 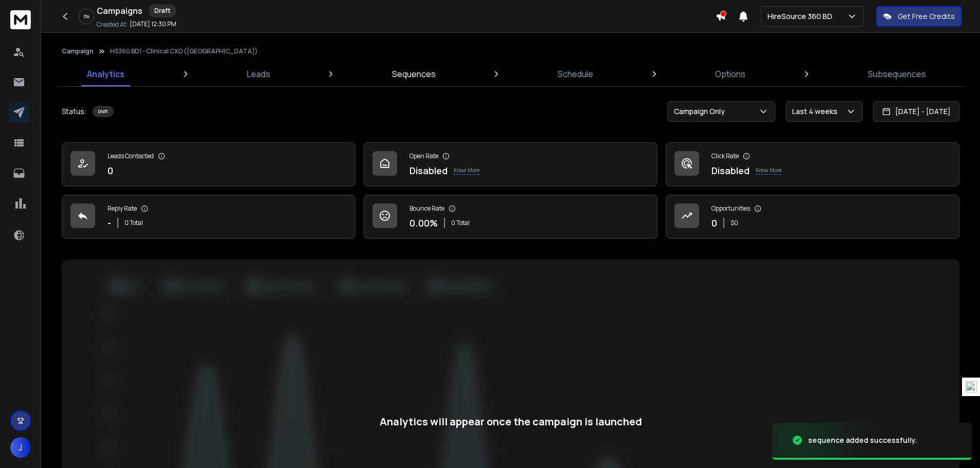 I want to click on p: Leads, so click(x=258, y=74).